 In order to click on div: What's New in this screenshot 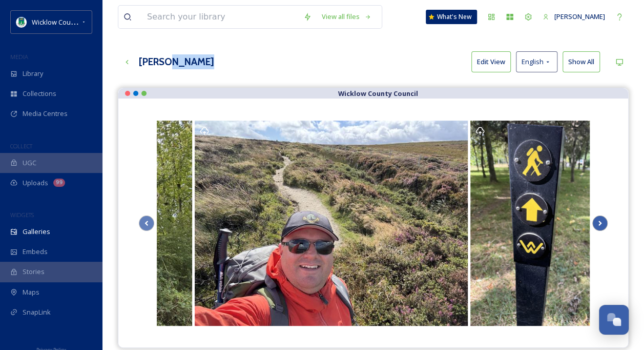, I will do `click(452, 17)`.